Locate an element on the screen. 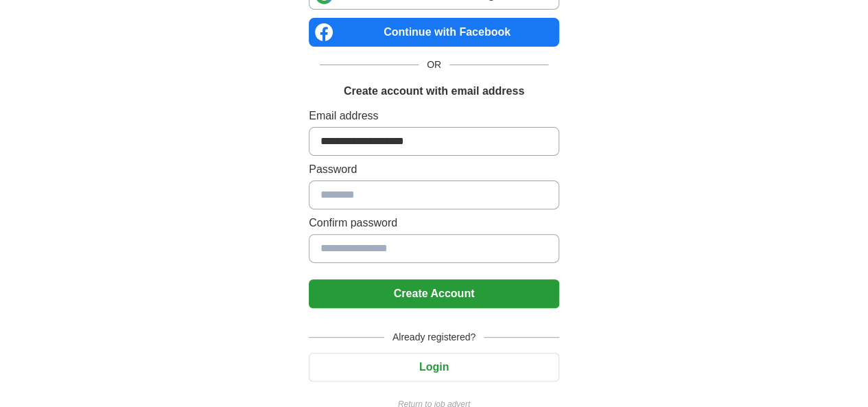 The image size is (868, 407). button: Create Account is located at coordinates (433, 293).